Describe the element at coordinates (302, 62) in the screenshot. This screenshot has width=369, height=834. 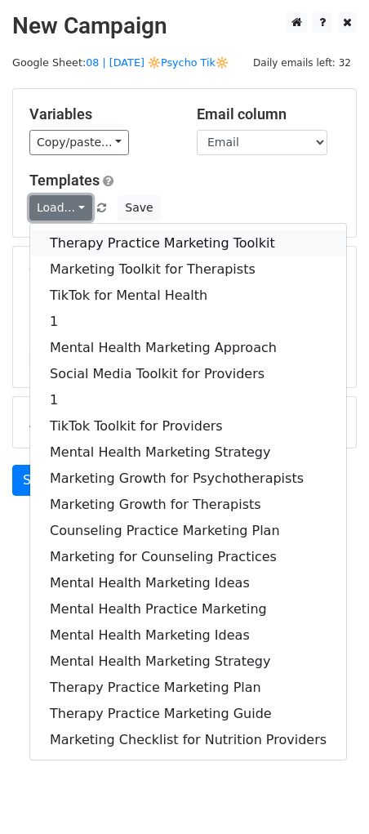
I see `a: Daily emails left: 32` at that location.